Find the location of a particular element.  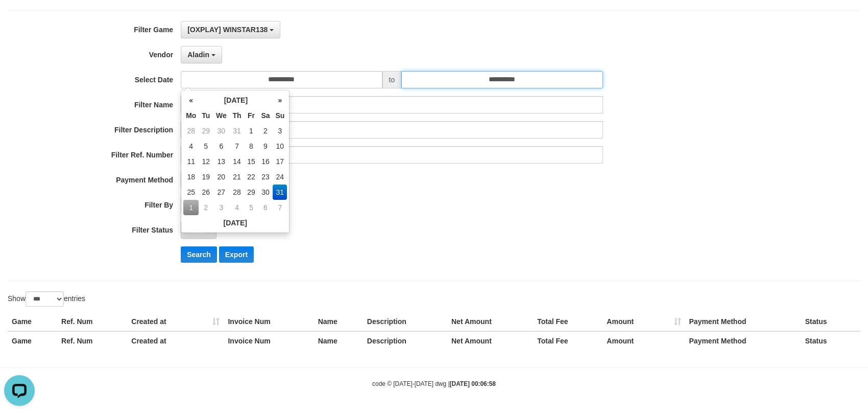

th: Su is located at coordinates (279, 115).